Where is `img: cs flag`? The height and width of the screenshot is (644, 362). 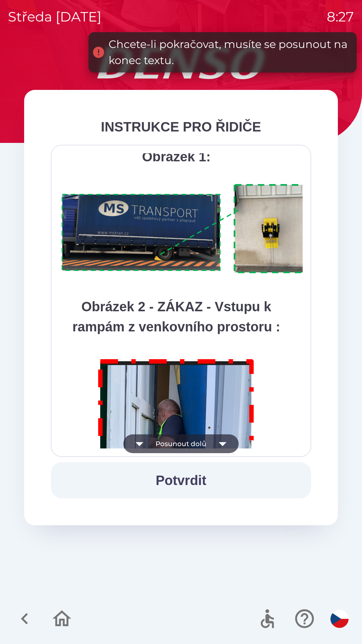 img: cs flag is located at coordinates (339, 619).